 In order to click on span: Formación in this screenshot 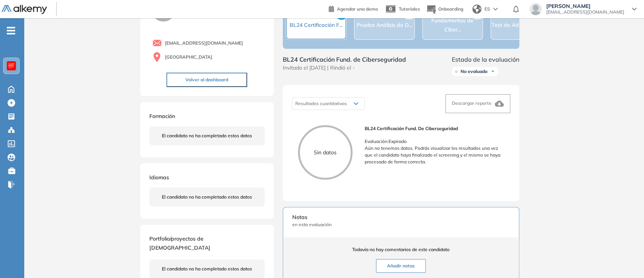, I will do `click(162, 116)`.